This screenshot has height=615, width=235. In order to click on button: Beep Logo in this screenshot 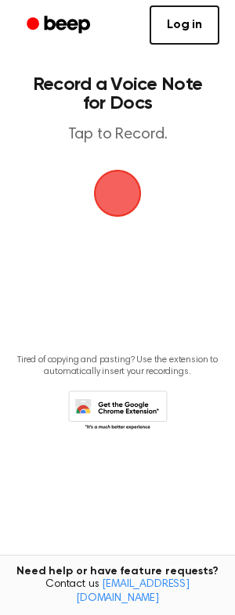, I will do `click(117, 193)`.